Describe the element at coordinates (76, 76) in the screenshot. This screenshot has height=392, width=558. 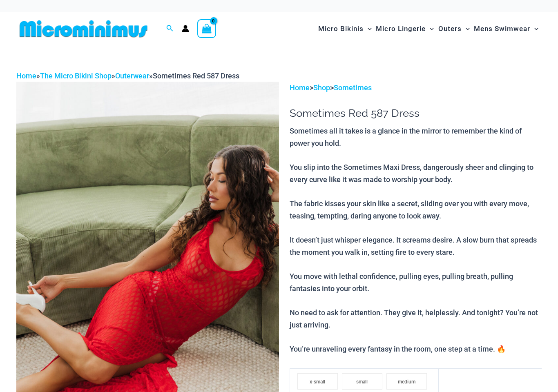
I see `a: The Micro Bikini Shop` at that location.